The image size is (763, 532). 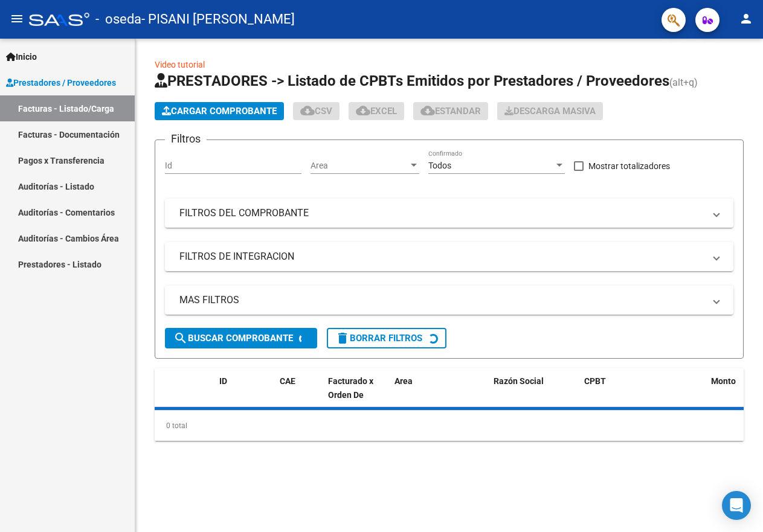 What do you see at coordinates (595, 381) in the screenshot?
I see `span: CPBT` at bounding box center [595, 381].